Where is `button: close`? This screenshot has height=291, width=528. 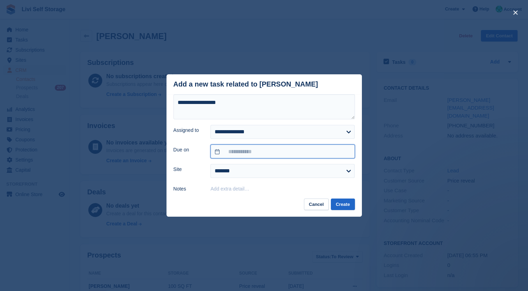 button: close is located at coordinates (516, 13).